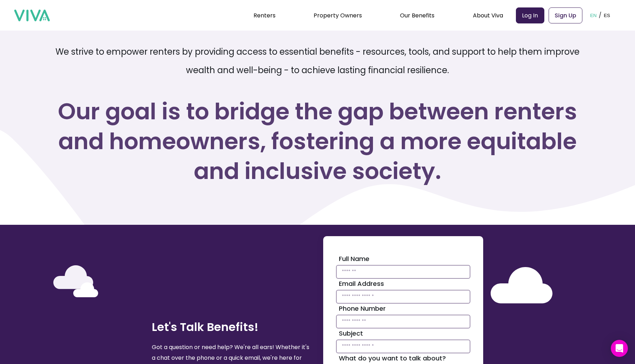  I want to click on a: Property Owners, so click(338, 15).